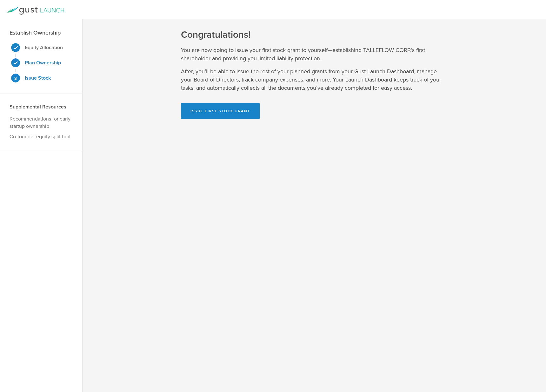  Describe the element at coordinates (314, 80) in the screenshot. I see `p: After, you’ll be able to issue the rest of your planned grants from your Gust Launch Dashboard, m...` at that location.